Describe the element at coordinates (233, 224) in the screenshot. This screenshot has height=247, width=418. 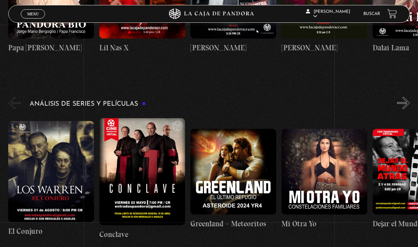
I see `h4: Greenland – Meteoritos` at that location.